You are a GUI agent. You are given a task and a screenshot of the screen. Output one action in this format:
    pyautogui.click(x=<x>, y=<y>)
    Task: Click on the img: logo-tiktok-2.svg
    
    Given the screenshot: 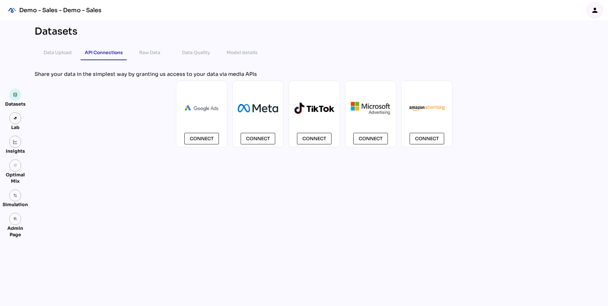 What is the action you would take?
    pyautogui.click(x=314, y=108)
    